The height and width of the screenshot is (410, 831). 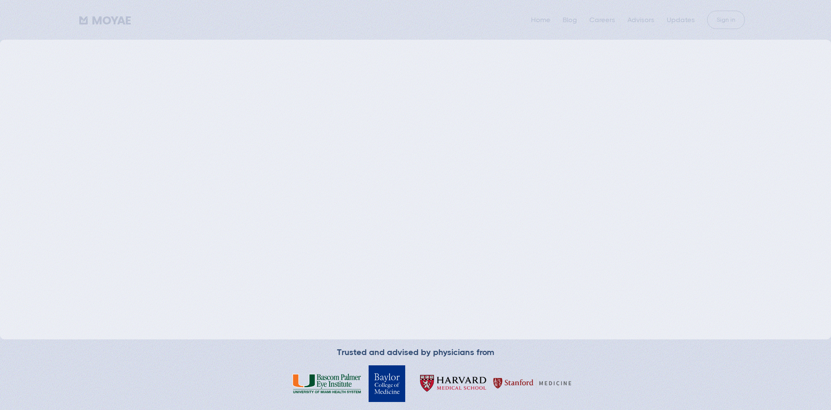 What do you see at coordinates (570, 20) in the screenshot?
I see `a: Blog` at bounding box center [570, 20].